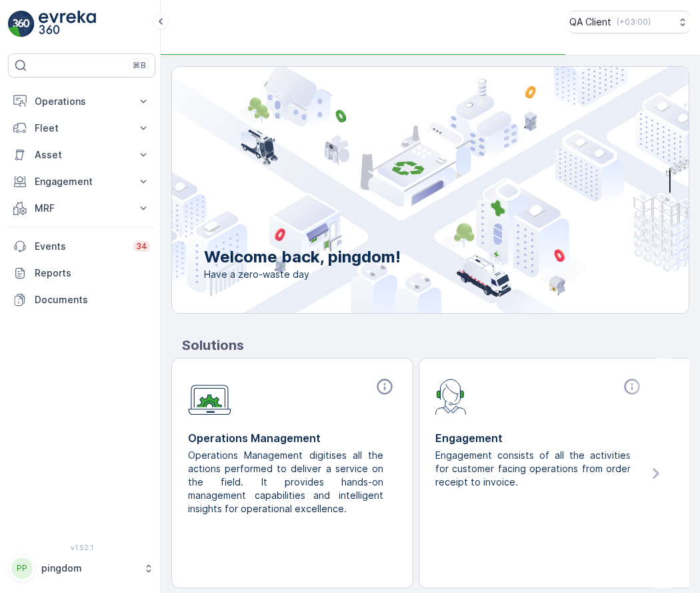 This screenshot has height=593, width=700. Describe the element at coordinates (400, 190) in the screenshot. I see `img: city illustration` at that location.